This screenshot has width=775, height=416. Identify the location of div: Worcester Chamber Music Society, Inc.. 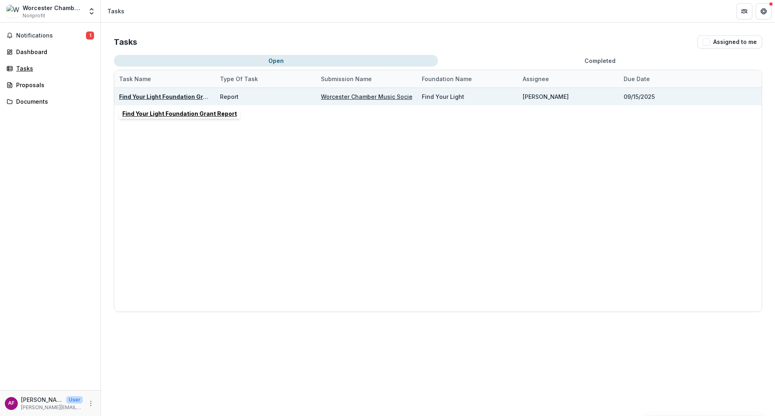
(52, 8).